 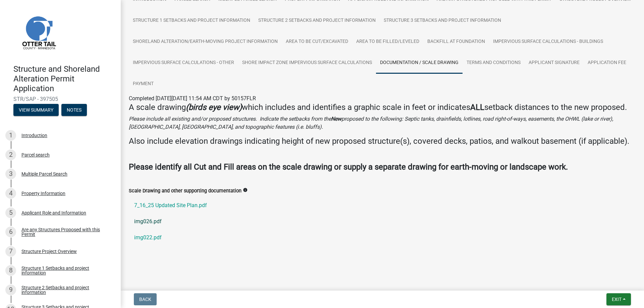 I want to click on div: 4, so click(x=11, y=193).